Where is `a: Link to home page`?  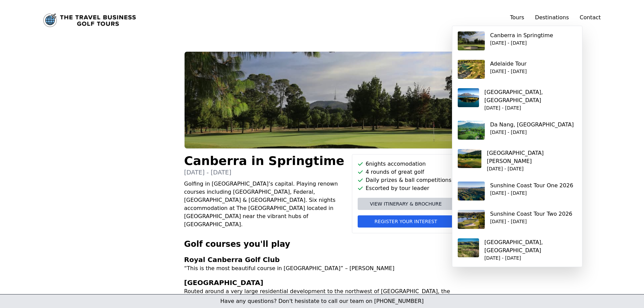 a: Link to home page is located at coordinates (90, 20).